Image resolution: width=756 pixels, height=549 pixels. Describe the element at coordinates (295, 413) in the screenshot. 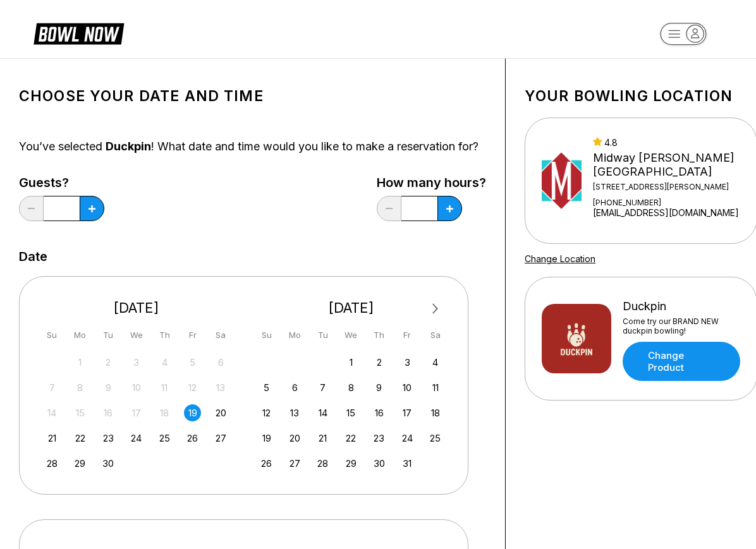

I see `div: Choose Monday, October 13th, 2025` at that location.